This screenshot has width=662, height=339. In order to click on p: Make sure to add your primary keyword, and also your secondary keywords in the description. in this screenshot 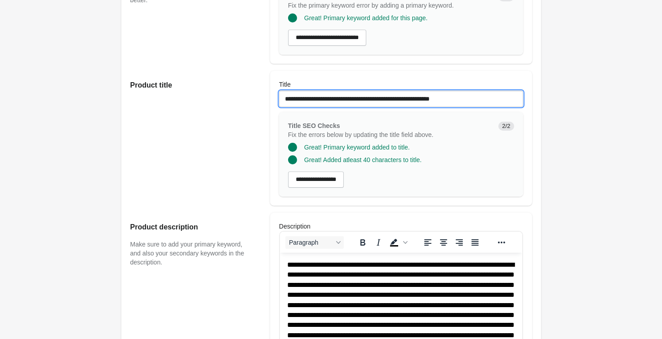, I will do `click(191, 253)`.